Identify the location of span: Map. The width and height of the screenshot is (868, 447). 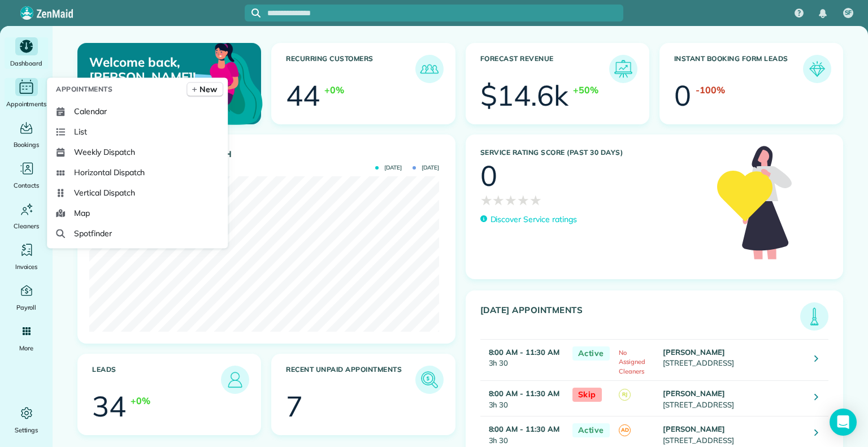
(82, 213).